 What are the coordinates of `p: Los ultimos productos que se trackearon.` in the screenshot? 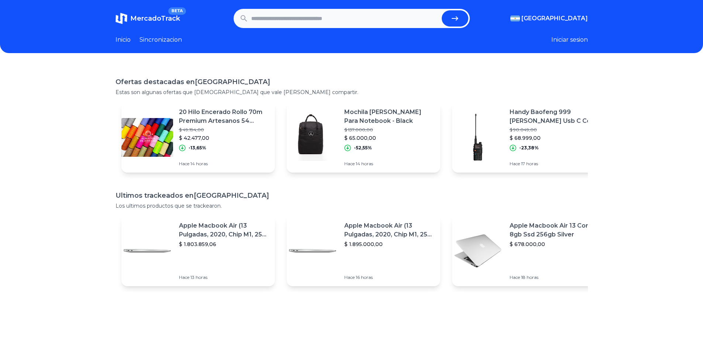 It's located at (352, 206).